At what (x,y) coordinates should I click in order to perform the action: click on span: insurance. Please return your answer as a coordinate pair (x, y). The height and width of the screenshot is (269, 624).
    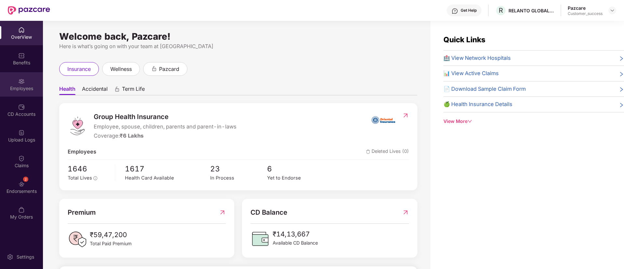
    Looking at the image, I should click on (79, 69).